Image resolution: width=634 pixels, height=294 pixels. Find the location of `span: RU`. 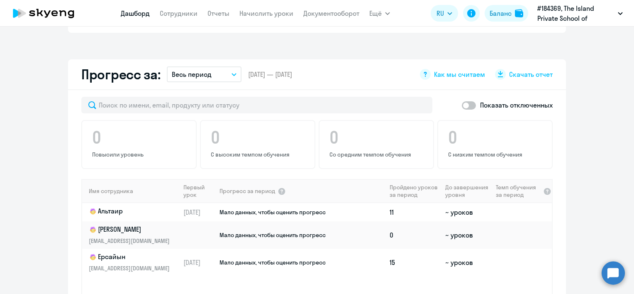

span: RU is located at coordinates (440, 13).